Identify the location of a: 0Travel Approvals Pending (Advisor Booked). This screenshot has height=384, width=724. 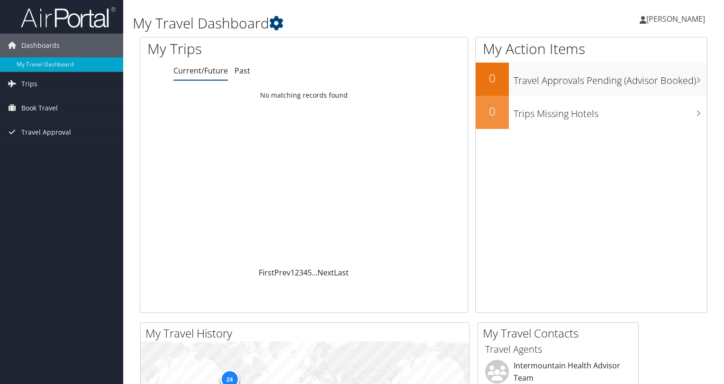
(591, 79).